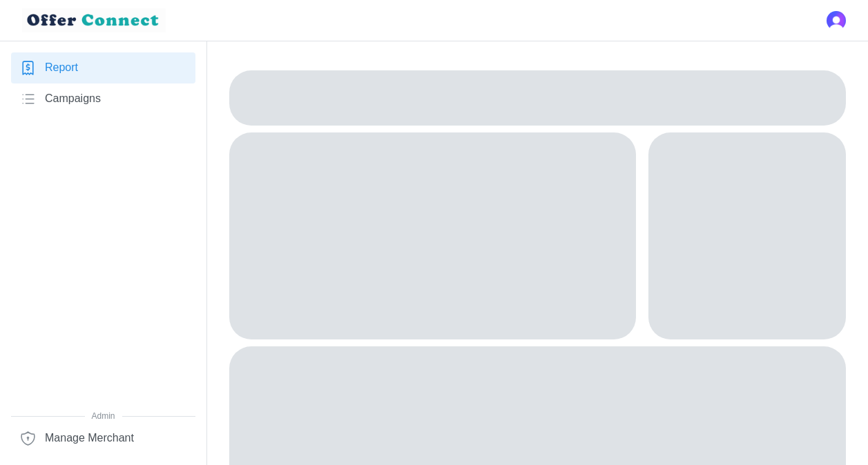 The width and height of the screenshot is (868, 465). Describe the element at coordinates (103, 67) in the screenshot. I see `a: Report` at that location.